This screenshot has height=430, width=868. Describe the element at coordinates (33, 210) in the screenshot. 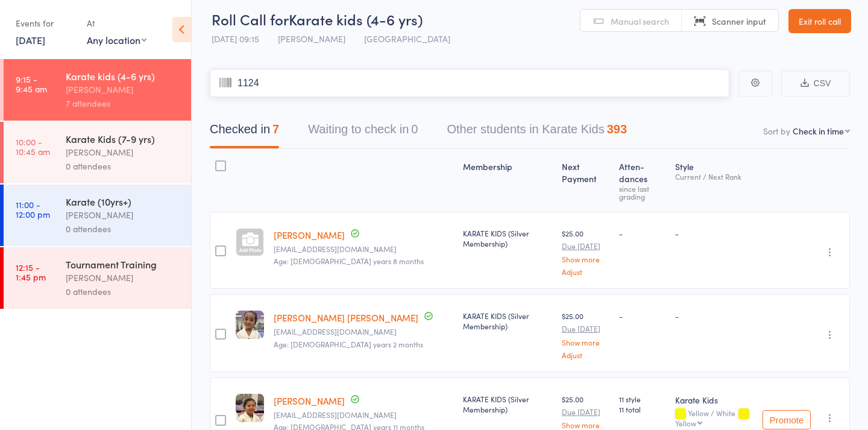

I see `time: 11:00 - 12:00 pm` at that location.